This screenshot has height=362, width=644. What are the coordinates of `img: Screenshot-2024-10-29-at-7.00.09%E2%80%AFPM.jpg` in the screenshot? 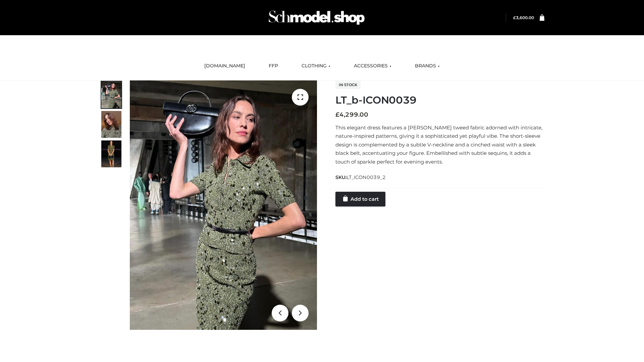 It's located at (111, 154).